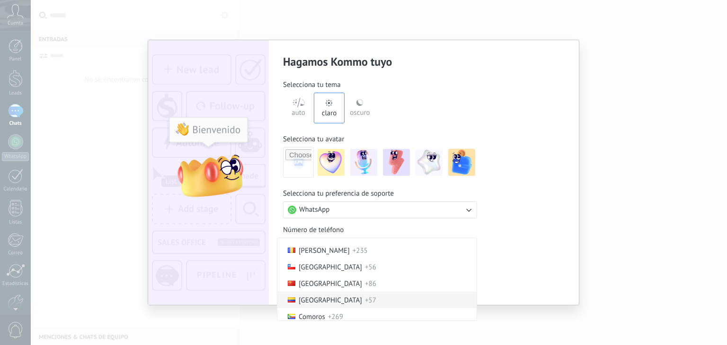 The width and height of the screenshot is (727, 345). Describe the element at coordinates (298, 111) in the screenshot. I see `div: auto` at that location.